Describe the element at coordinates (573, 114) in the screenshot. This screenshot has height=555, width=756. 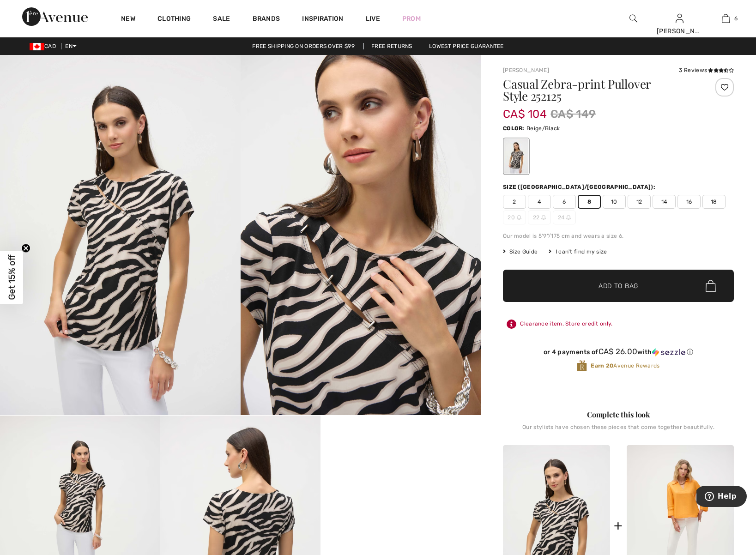
I see `span: CA$ 149` at that location.